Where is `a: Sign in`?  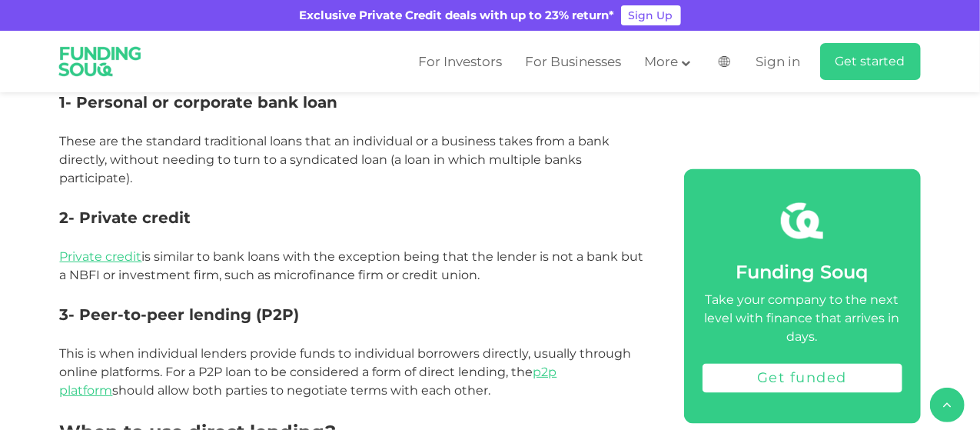
a: Sign in is located at coordinates (777, 62).